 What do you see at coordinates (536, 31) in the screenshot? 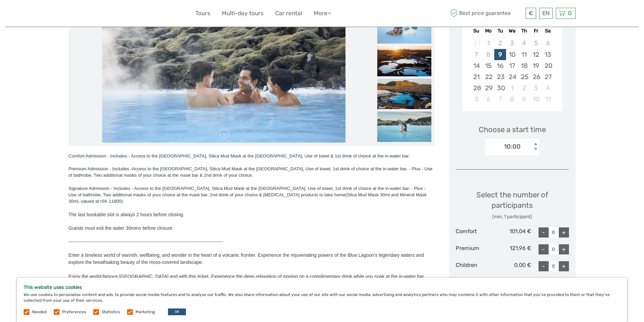
I see `div: Fr` at bounding box center [536, 31].